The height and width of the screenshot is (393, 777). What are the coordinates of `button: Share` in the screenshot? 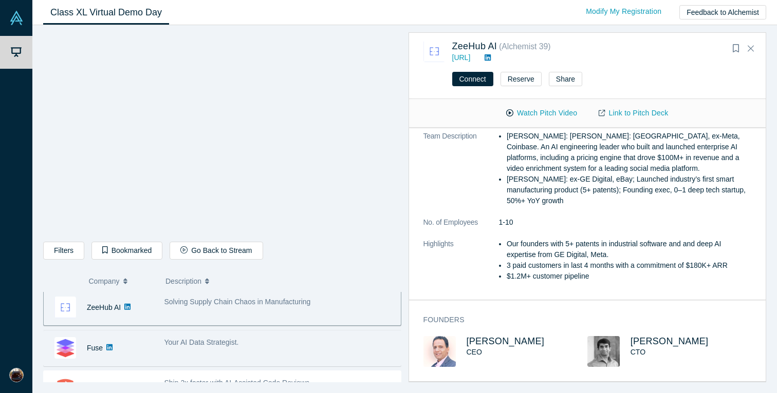 It's located at (565, 79).